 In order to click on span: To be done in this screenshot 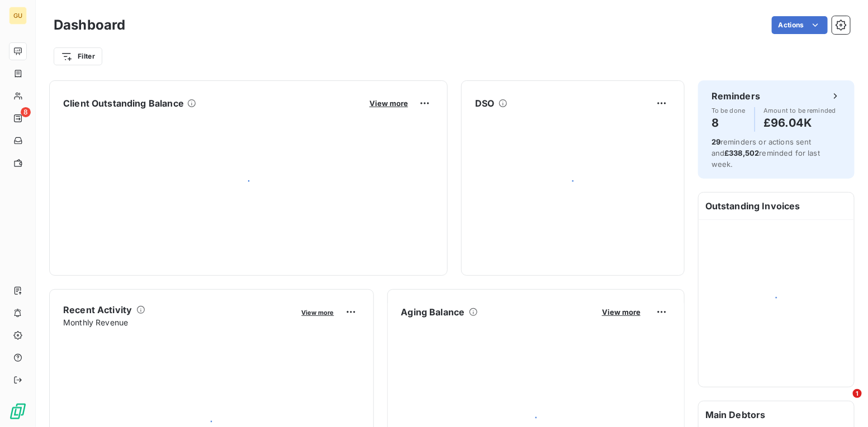, I will do `click(728, 111)`.